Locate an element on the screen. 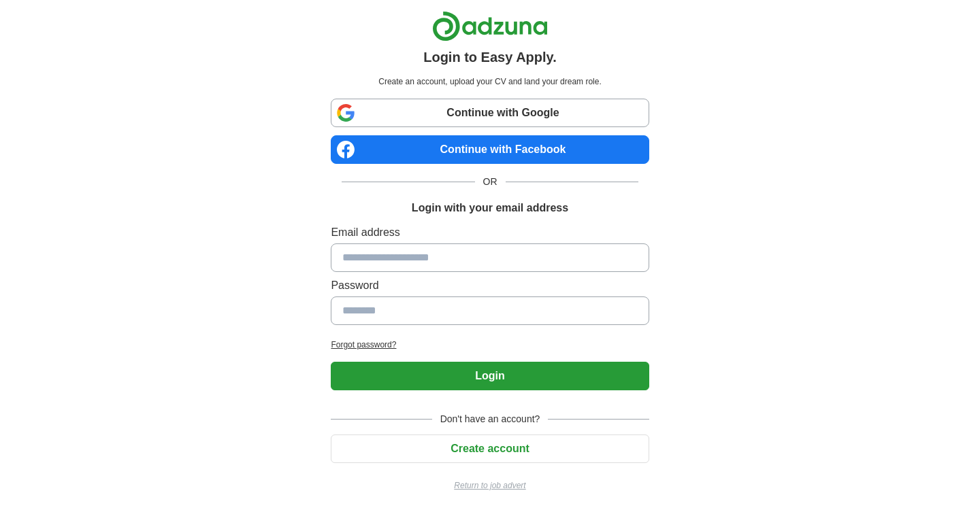 Image resolution: width=980 pixels, height=529 pixels. label: Password is located at coordinates (490, 286).